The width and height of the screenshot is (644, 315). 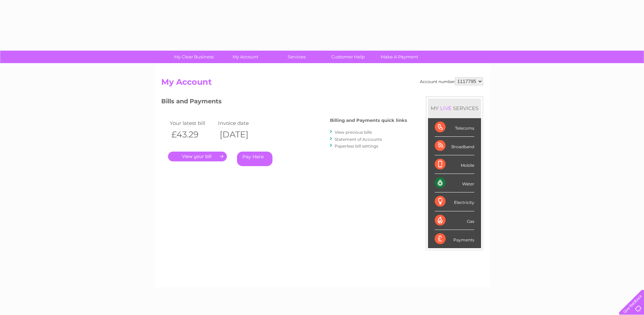 I want to click on a: View previous bills, so click(x=353, y=132).